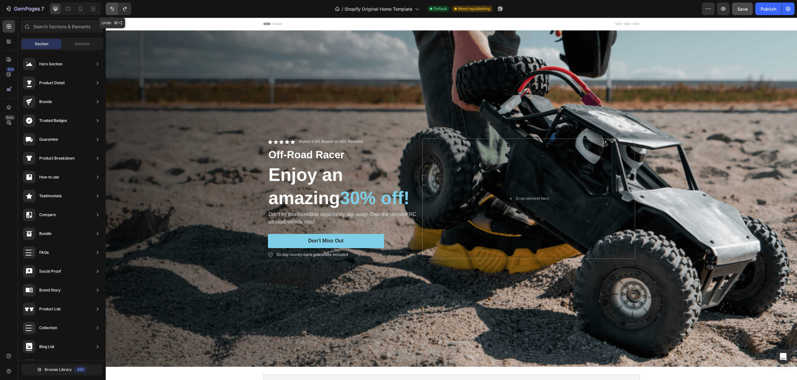 The image size is (797, 380). What do you see at coordinates (351, 366) in the screenshot?
I see `span: Shopify section: hero-image` at bounding box center [351, 366].